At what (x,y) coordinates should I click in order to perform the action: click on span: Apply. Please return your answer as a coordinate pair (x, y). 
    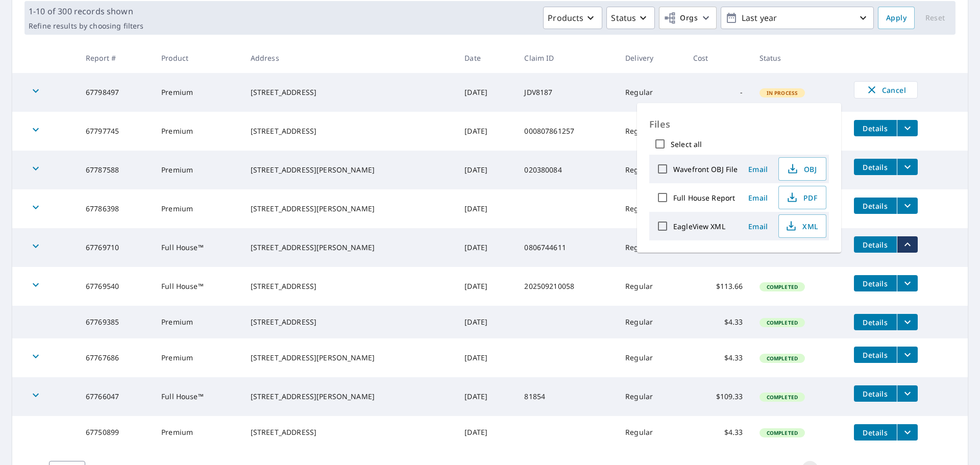
    Looking at the image, I should click on (897, 18).